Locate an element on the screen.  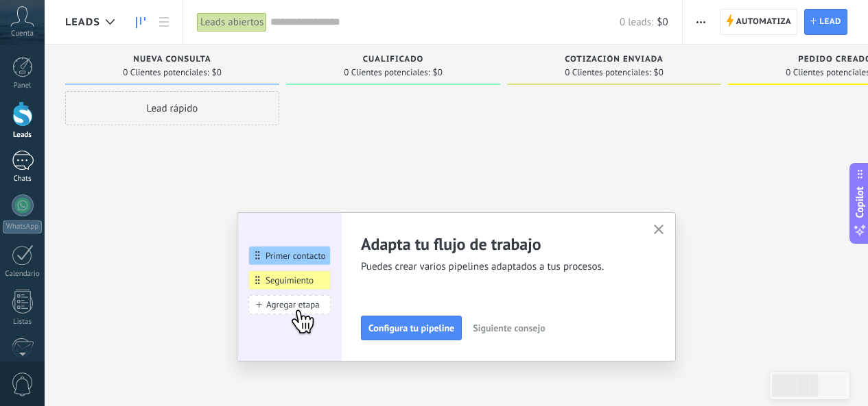
span: Cualificado is located at coordinates (393, 60).